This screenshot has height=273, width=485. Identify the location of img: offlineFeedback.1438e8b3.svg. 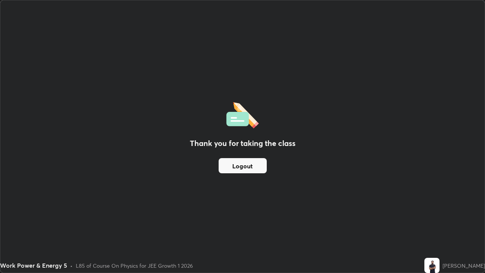
(243, 114).